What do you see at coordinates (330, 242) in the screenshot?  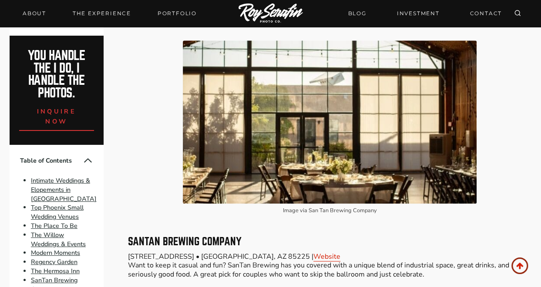 I see `h3: SanTan Brewing Company` at bounding box center [330, 242].